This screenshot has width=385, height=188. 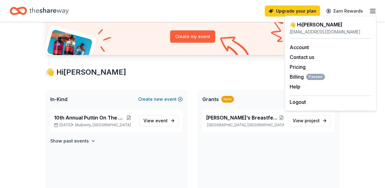 What do you see at coordinates (345, 11) in the screenshot?
I see `a: Earn Rewards` at bounding box center [345, 11].